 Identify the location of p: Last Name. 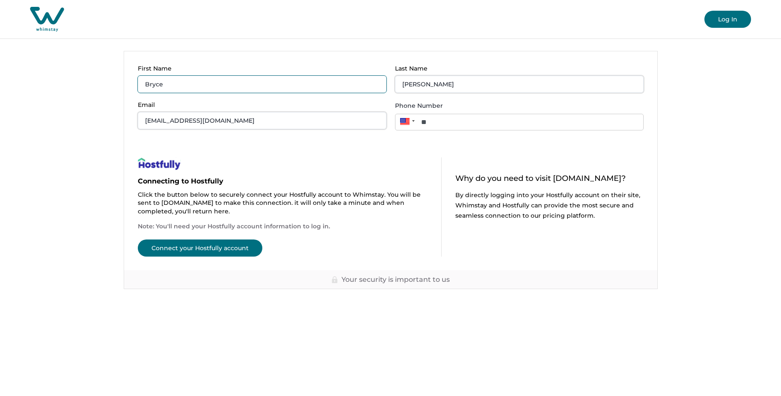
(517, 68).